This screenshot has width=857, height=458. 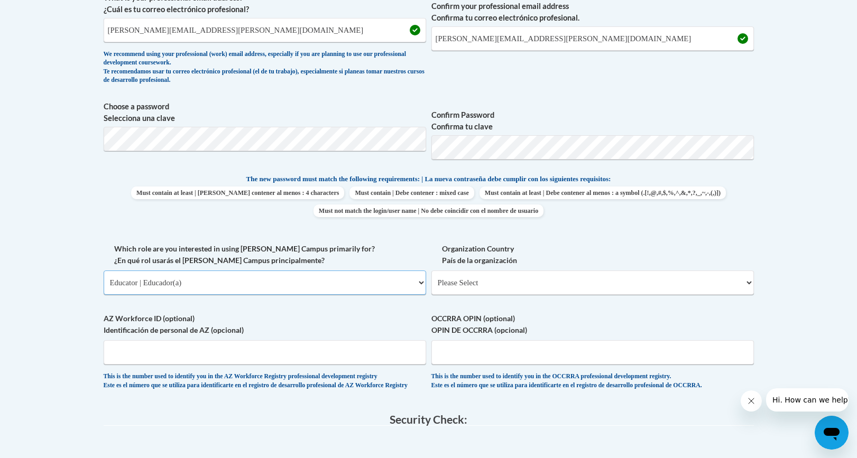 What do you see at coordinates (429, 179) in the screenshot?
I see `span: The new password must match the following requirements: | La nueva contraseña debe cumplir con lo...` at bounding box center [429, 179].